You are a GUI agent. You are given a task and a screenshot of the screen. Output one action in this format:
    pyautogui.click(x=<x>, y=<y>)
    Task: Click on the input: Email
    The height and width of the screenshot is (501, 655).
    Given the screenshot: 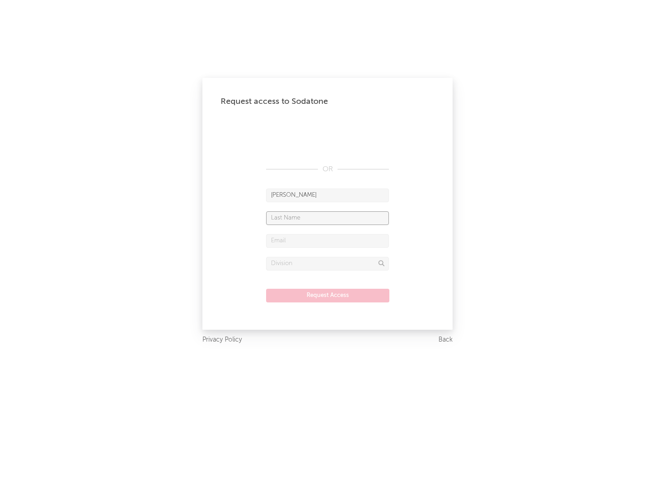 What is the action you would take?
    pyautogui.click(x=328, y=241)
    